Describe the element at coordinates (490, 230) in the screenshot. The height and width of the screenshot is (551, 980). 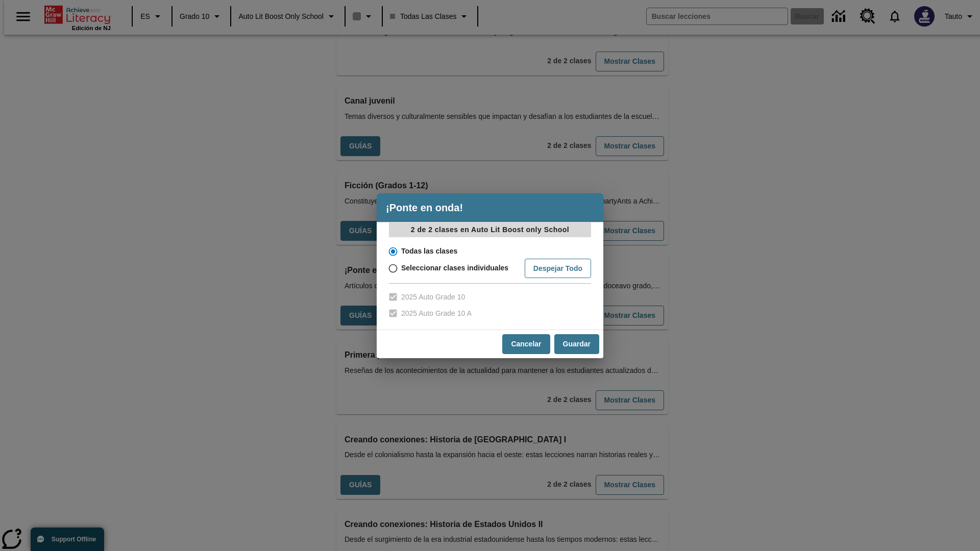
I see `p: 2 de 2 clases en Auto Lit Boost only School` at that location.